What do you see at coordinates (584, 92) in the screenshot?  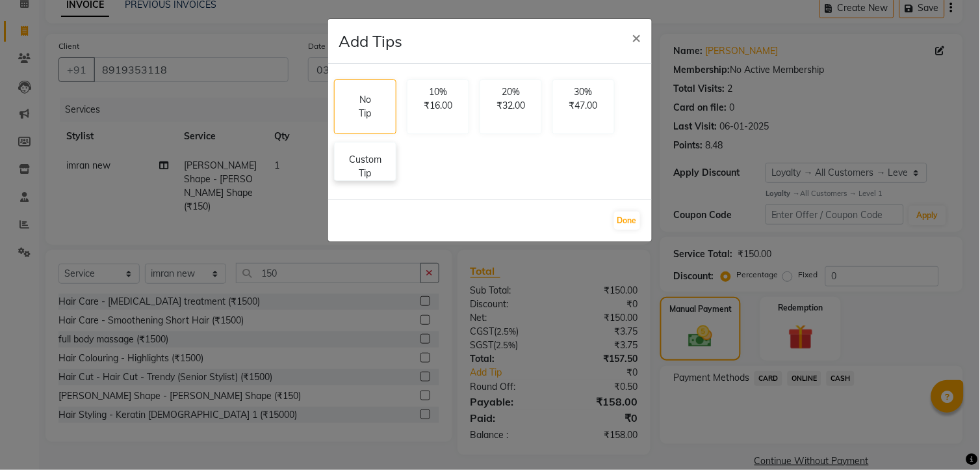 I see `p: 30%` at bounding box center [584, 92].